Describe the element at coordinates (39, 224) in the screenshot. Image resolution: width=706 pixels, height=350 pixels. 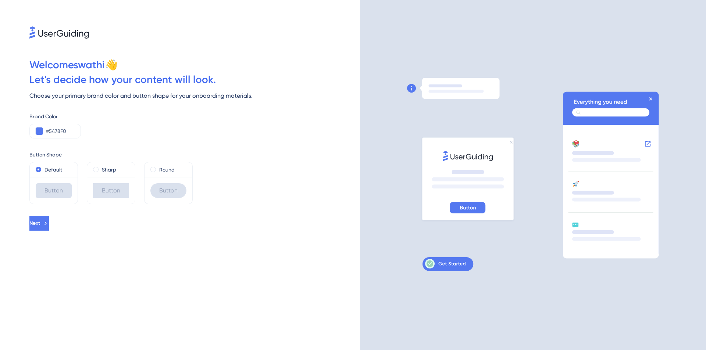
I see `button: Next` at that location.